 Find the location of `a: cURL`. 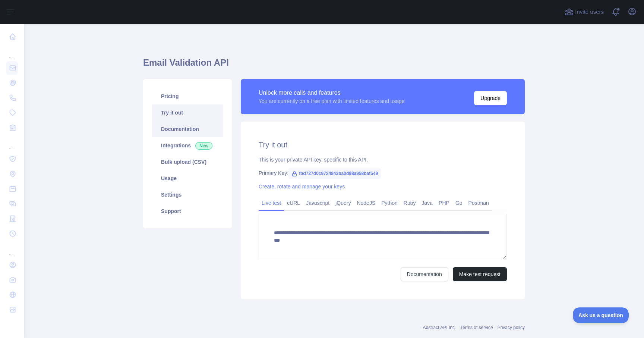

a: cURL is located at coordinates (293, 203).